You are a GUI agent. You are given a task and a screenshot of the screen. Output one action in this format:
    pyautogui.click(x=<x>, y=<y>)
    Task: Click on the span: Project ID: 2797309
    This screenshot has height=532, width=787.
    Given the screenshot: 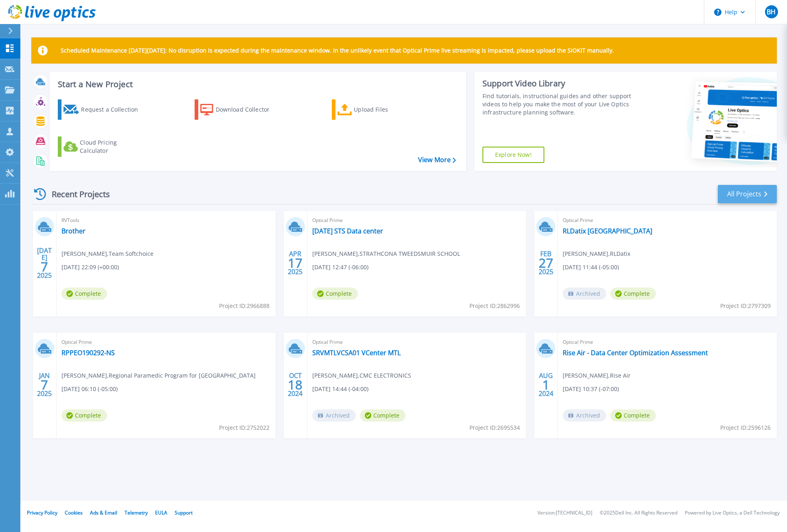 What is the action you would take?
    pyautogui.click(x=746, y=306)
    